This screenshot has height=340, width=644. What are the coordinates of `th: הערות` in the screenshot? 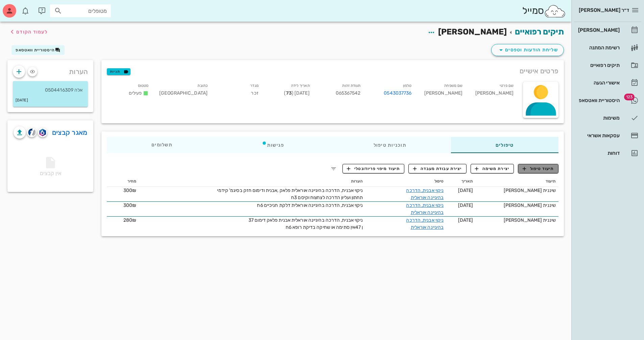 It's located at (252, 182).